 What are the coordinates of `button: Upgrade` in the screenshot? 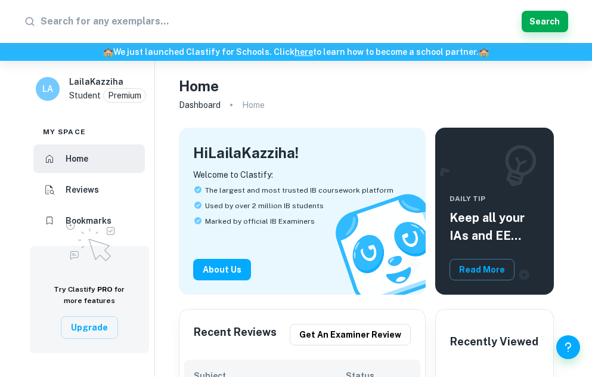 It's located at (89, 327).